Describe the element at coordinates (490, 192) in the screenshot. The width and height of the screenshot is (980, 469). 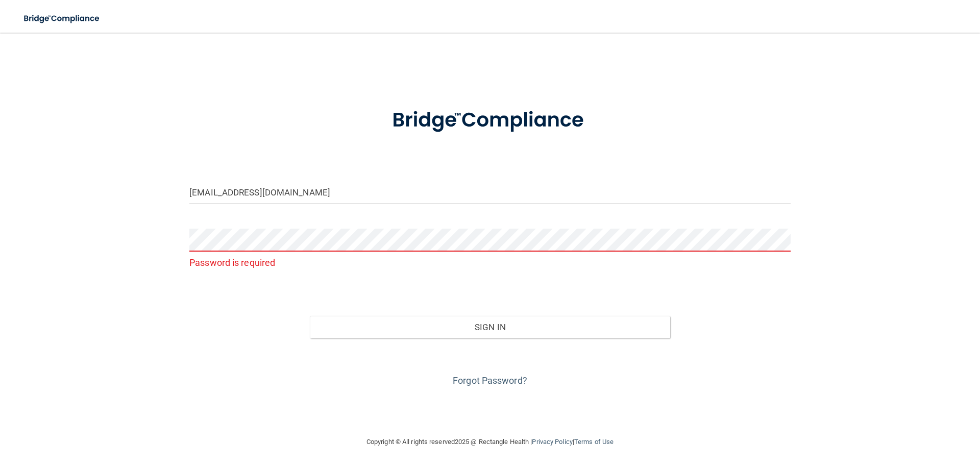
I see `input: Email` at that location.